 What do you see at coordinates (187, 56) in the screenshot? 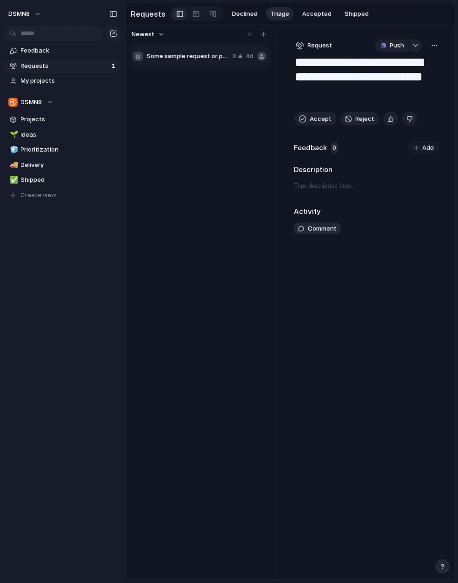
I see `span: Some sample request or project idea from somewhere` at bounding box center [187, 56].